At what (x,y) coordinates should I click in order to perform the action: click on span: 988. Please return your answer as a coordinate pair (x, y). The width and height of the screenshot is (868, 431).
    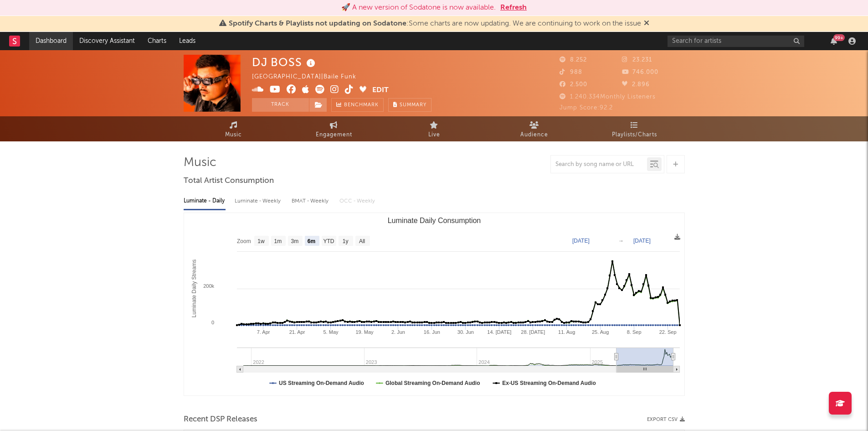
    Looking at the image, I should click on (571, 72).